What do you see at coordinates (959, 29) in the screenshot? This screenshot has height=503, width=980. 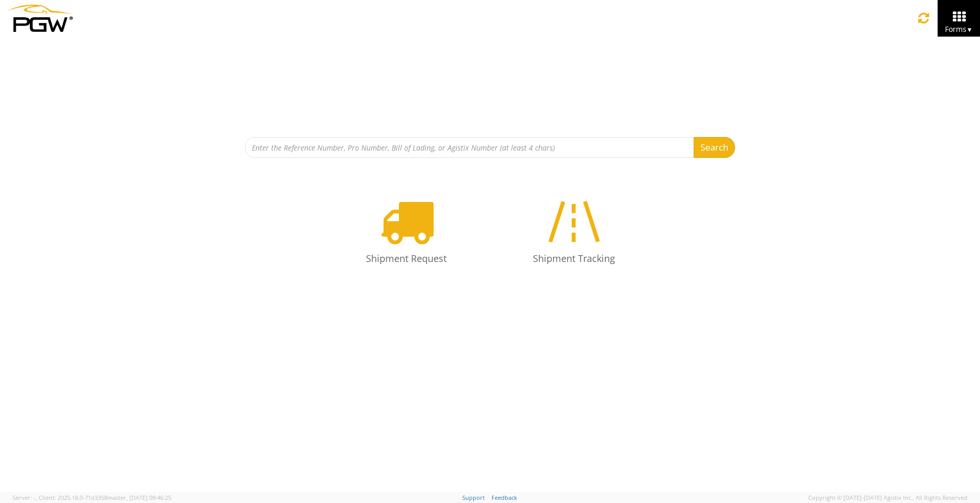 I see `span: Forms` at bounding box center [959, 29].